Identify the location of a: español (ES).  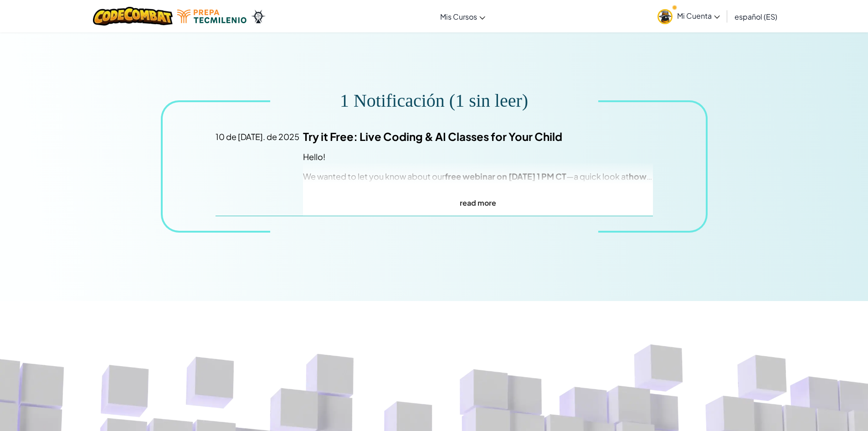
(756, 17).